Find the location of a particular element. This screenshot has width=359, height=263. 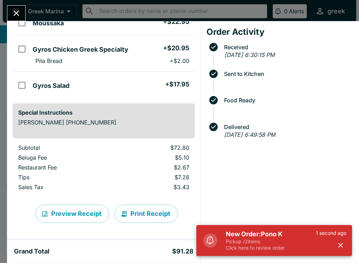

h5: + $22.95 is located at coordinates (176, 22).